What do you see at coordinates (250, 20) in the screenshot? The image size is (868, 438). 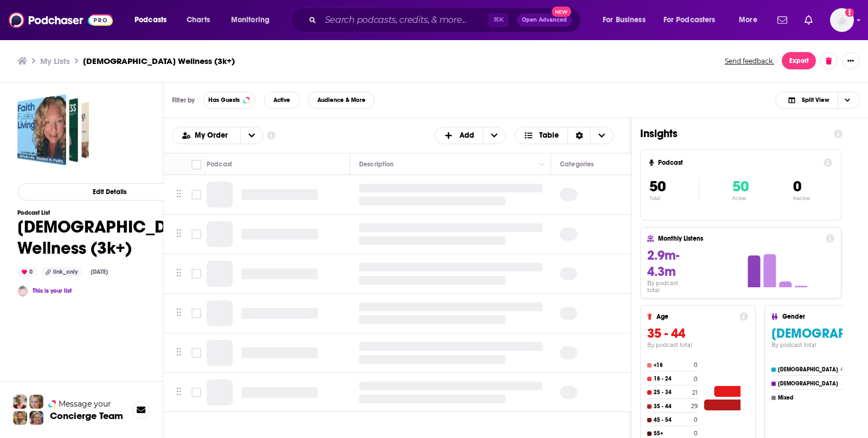 I see `span: Monitoring` at bounding box center [250, 20].